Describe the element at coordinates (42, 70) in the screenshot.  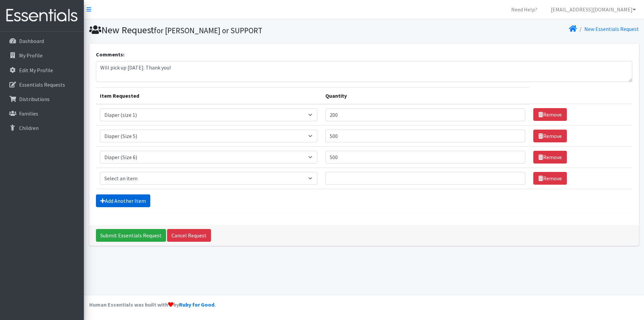
I see `a: Edit My Profile` at that location.